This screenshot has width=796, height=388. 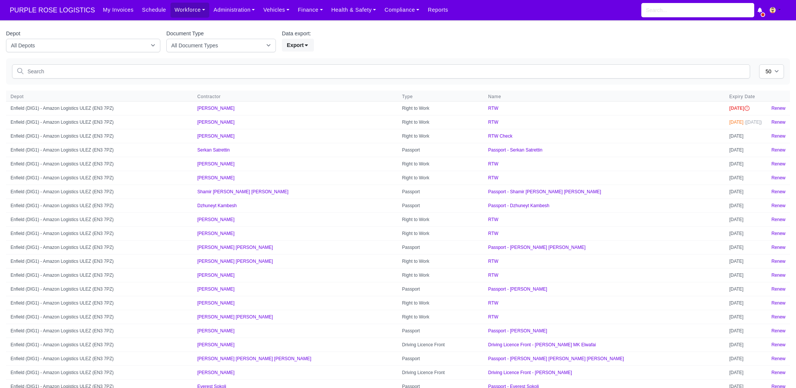 What do you see at coordinates (381, 72) in the screenshot?
I see `input: Search` at bounding box center [381, 72].